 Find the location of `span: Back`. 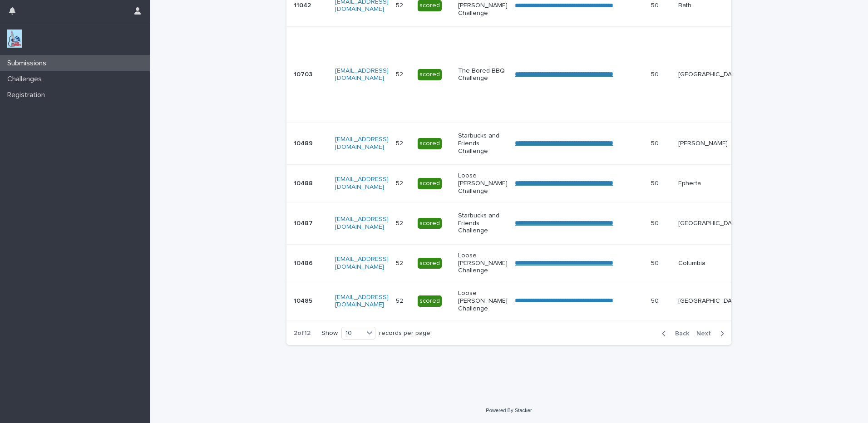

span: Back is located at coordinates (679, 333).